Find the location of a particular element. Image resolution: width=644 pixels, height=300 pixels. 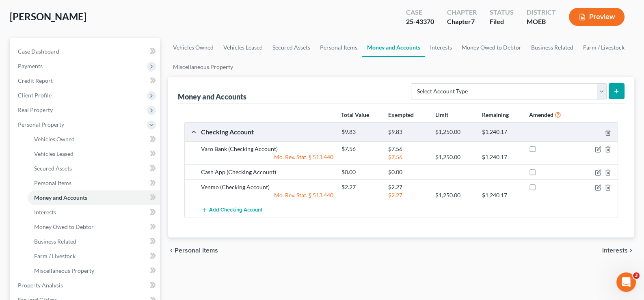

div: Checking Account is located at coordinates (267, 132).